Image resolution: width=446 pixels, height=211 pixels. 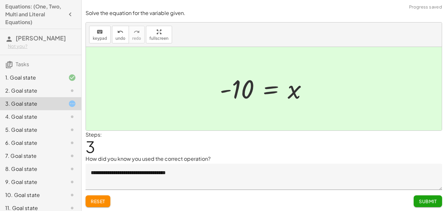 What do you see at coordinates (98, 201) in the screenshot?
I see `span: Reset` at bounding box center [98, 201].